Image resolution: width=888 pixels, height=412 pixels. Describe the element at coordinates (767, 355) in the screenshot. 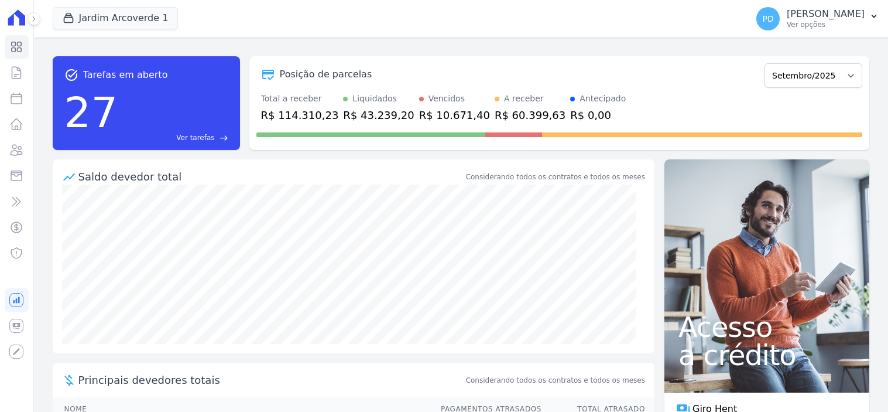

I see `span: a crédito` at that location.